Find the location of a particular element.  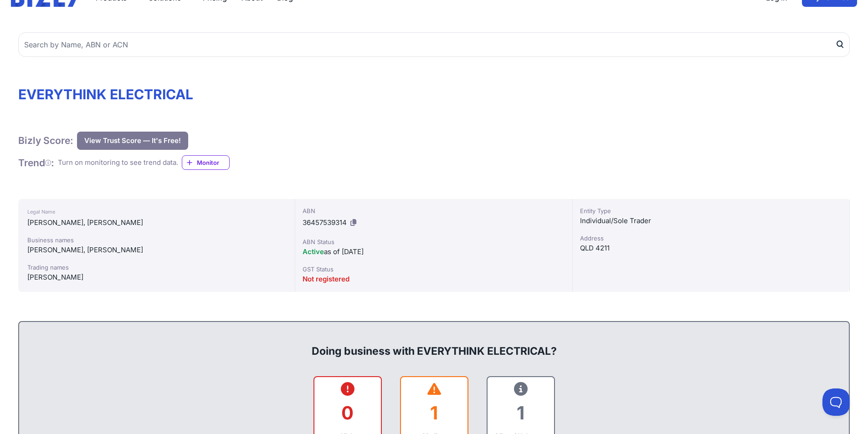

div: ABN Status is located at coordinates (433, 242).